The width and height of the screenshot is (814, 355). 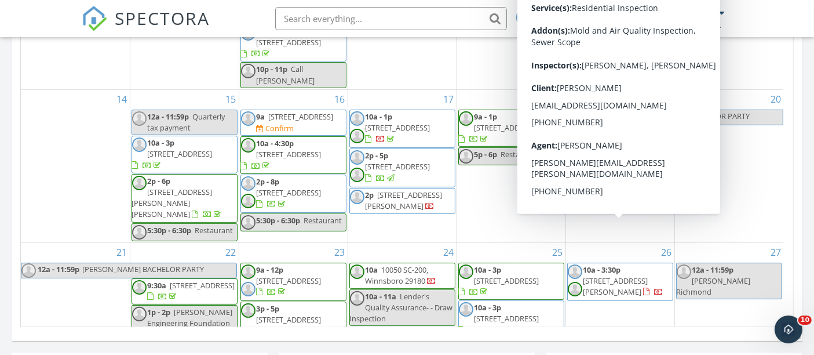 What do you see at coordinates (370, 195) in the screenshot?
I see `span: 2p` at bounding box center [370, 195].